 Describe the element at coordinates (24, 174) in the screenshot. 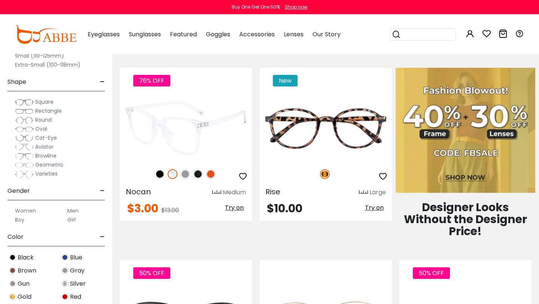

I see `img: Varieties.png` at that location.